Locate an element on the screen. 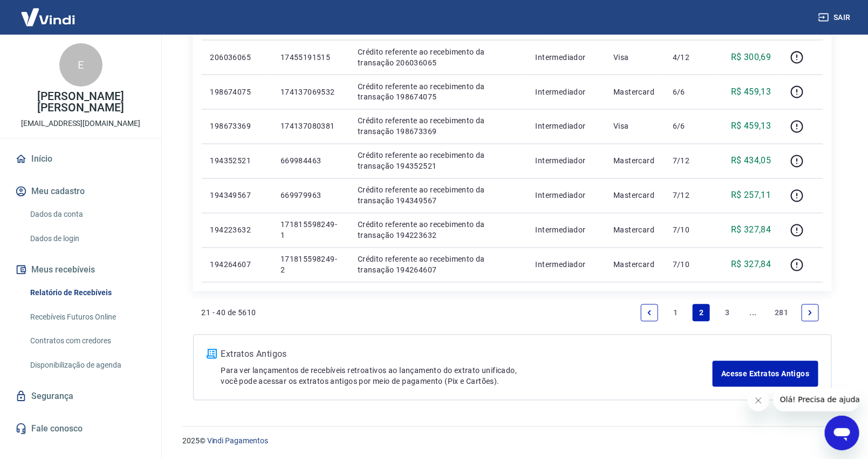 This screenshot has height=459, width=868. p: 198673369 is located at coordinates (237, 126).